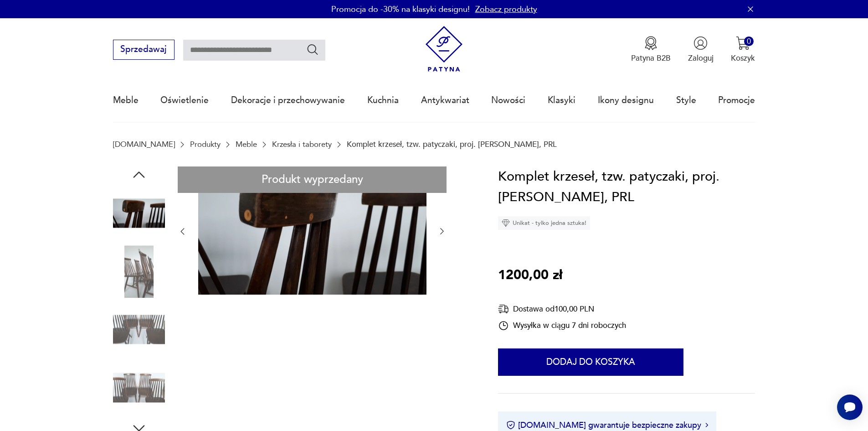 The width and height of the screenshot is (868, 431). I want to click on button: Szukaj, so click(313, 49).